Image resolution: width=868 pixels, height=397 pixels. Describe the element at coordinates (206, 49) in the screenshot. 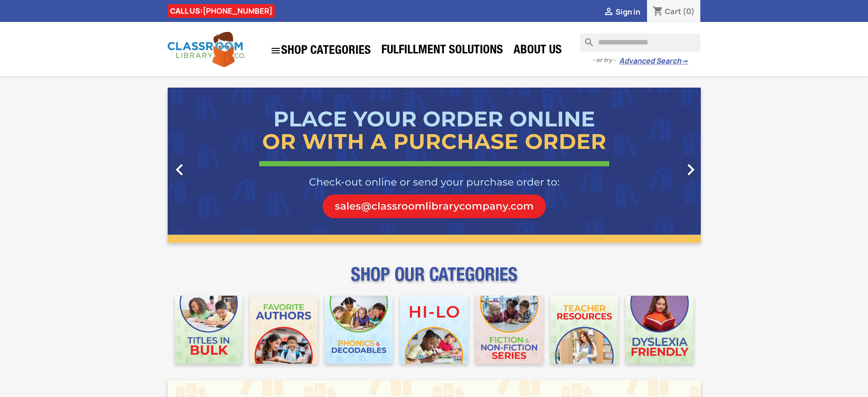

I see `img: Classroom Library Company` at that location.